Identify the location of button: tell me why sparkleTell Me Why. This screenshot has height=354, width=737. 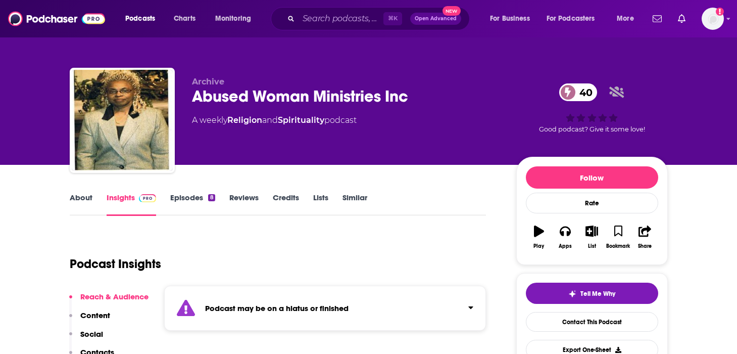
(592, 293).